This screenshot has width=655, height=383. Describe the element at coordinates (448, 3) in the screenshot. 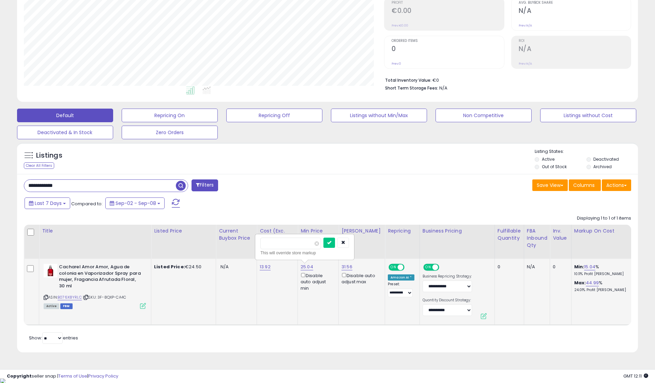

I see `span: Profit` at that location.